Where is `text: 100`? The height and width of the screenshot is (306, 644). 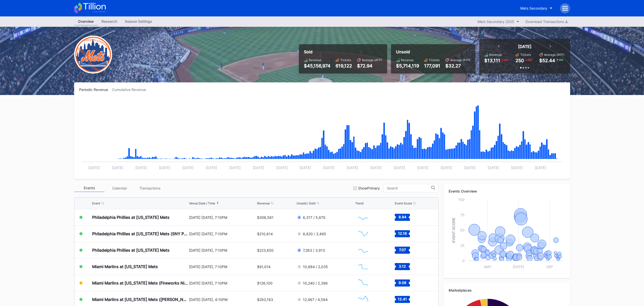
text: 100 is located at coordinates (461, 200).